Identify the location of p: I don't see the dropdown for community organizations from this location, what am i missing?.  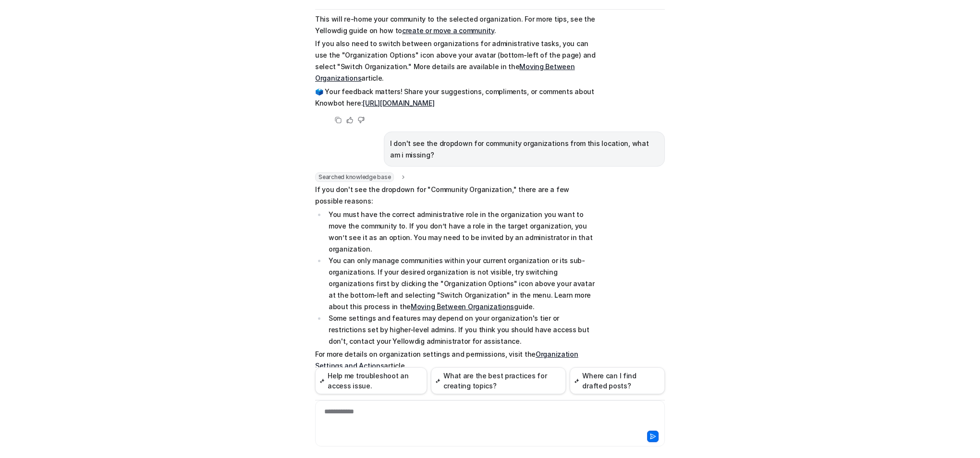
(524, 150).